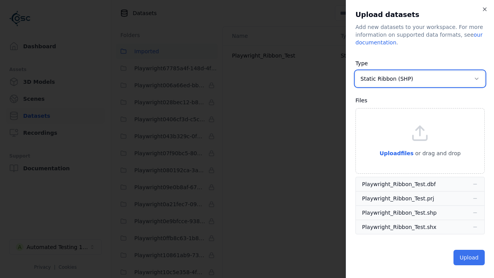  I want to click on span: Upload files, so click(396, 153).